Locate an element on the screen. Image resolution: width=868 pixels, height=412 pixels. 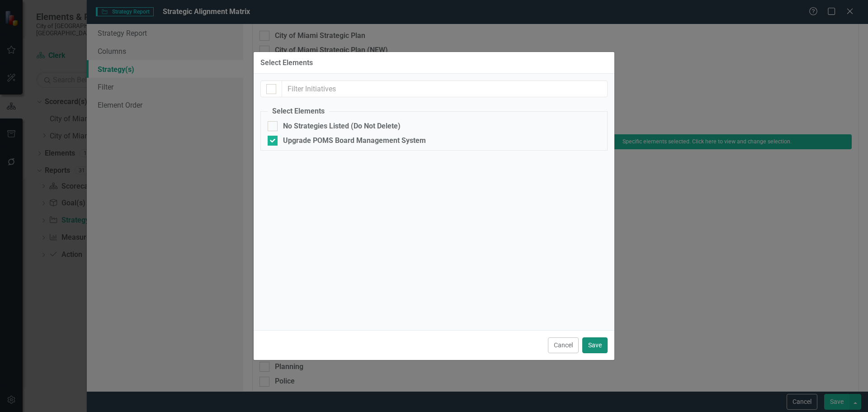
div: Select Elements is located at coordinates (286, 63).